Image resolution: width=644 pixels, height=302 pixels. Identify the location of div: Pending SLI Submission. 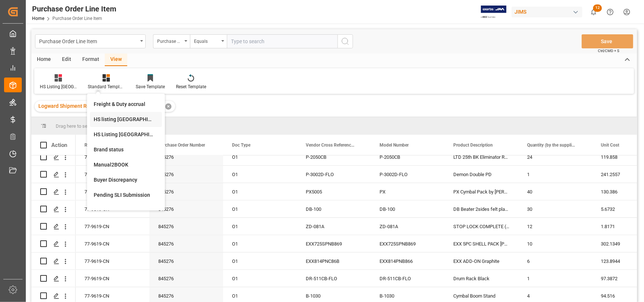
(126, 195).